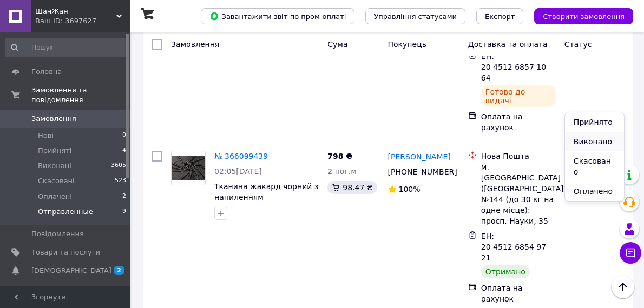  Describe the element at coordinates (241, 156) in the screenshot. I see `a: № 366099439` at that location.